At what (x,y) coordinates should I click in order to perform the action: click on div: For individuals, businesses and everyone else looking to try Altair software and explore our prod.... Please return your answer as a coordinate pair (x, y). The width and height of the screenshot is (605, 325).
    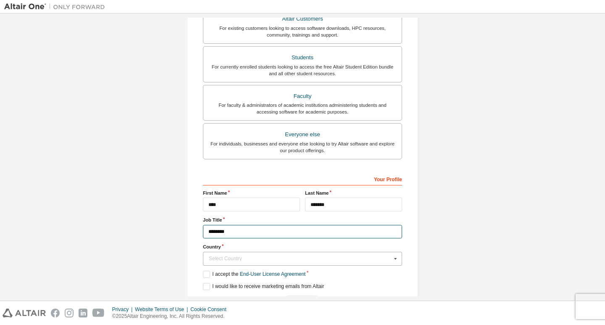
    Looking at the image, I should click on (302, 147).